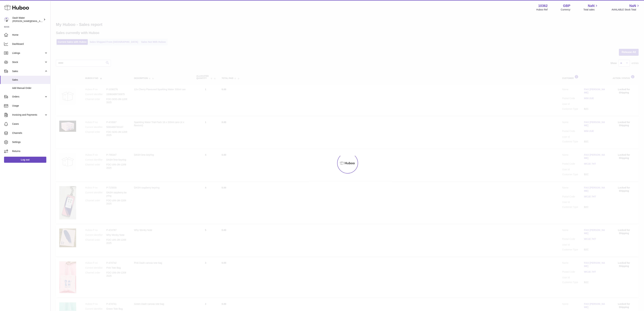 This screenshot has width=644, height=311. Describe the element at coordinates (28, 115) in the screenshot. I see `span: Invoicing and Payments` at that location.